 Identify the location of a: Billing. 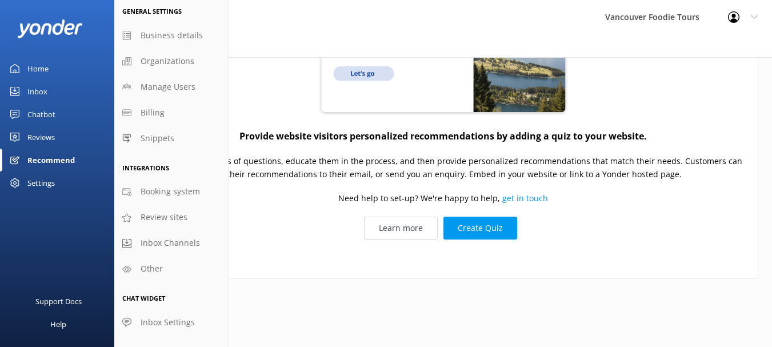
(171, 113).